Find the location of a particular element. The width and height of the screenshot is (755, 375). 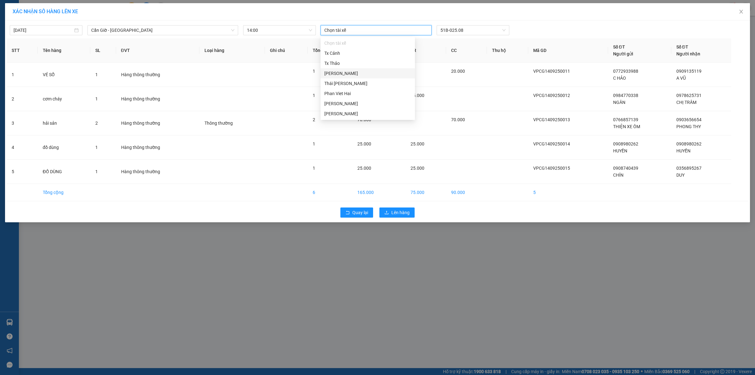

span: Người gửi is located at coordinates (624, 54).